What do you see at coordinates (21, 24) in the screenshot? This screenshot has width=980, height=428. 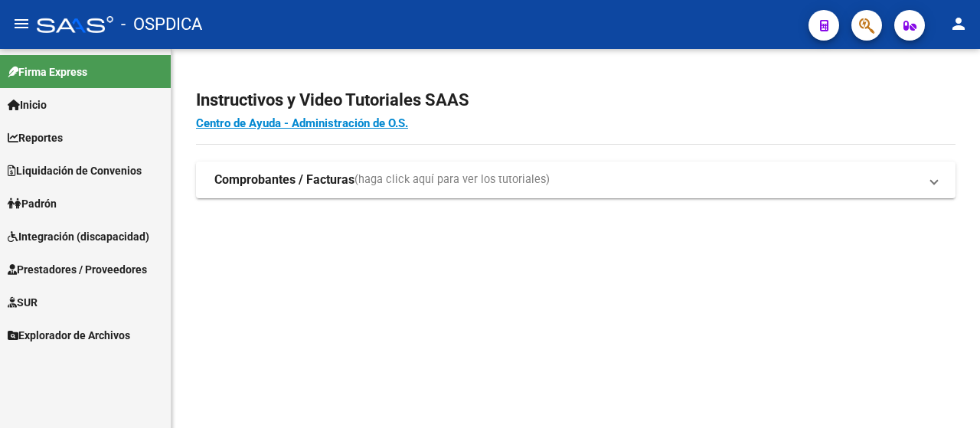 I see `mat-icon: menu` at bounding box center [21, 24].